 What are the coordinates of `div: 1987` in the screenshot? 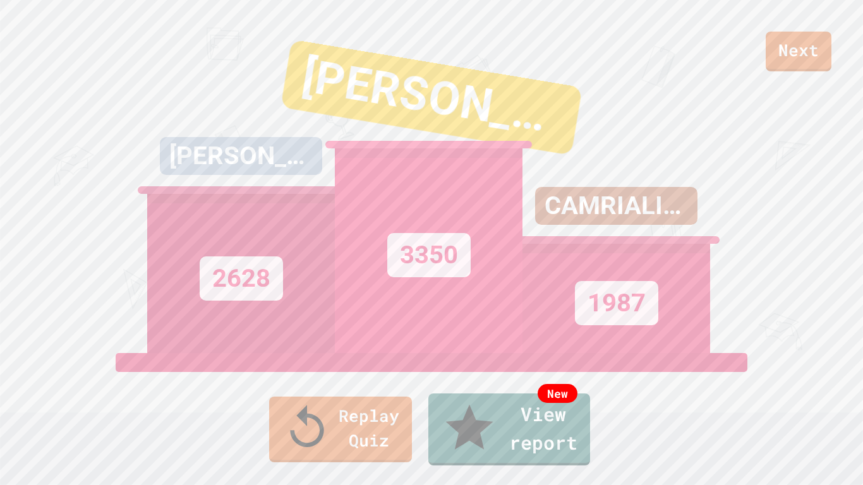 It's located at (616, 303).